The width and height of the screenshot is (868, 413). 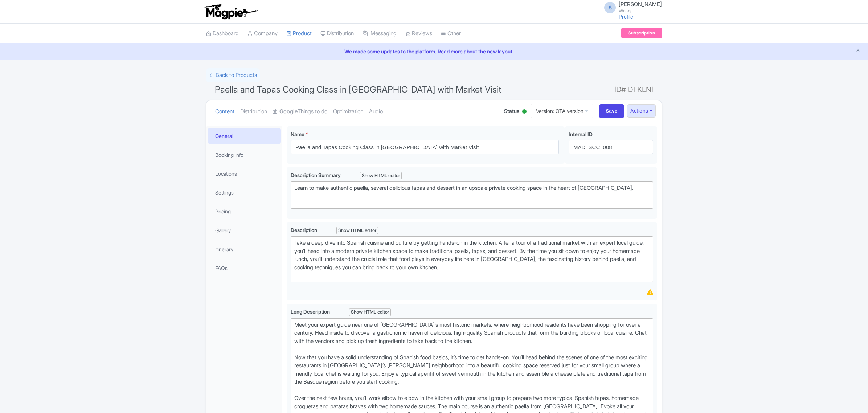 I want to click on span: Internal ID, so click(x=581, y=134).